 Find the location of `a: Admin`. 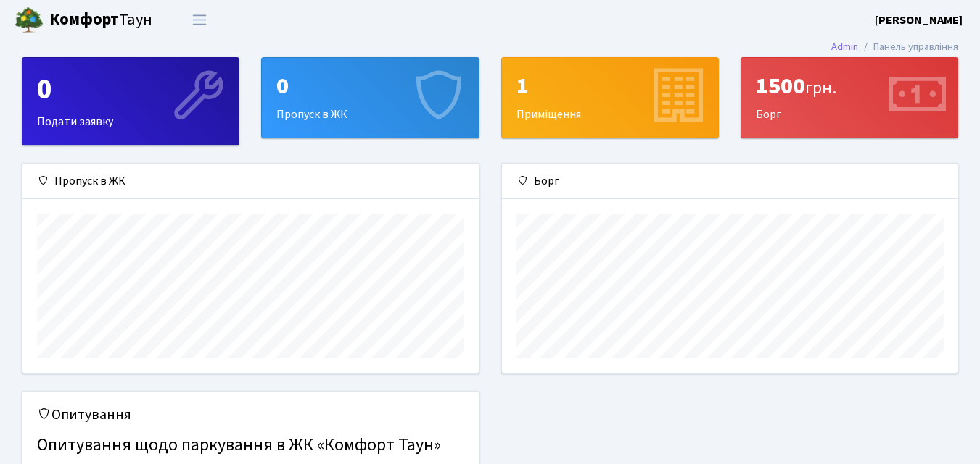

a: Admin is located at coordinates (844, 46).